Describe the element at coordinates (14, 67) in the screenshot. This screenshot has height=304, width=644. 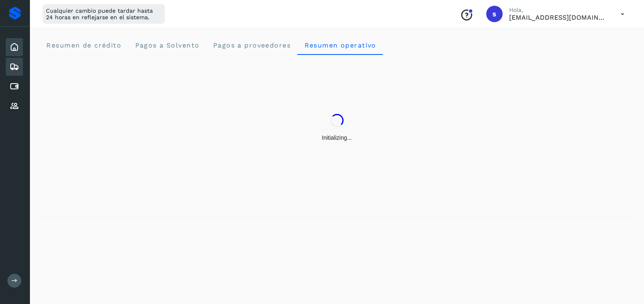
I see `div: Embarques` at that location.